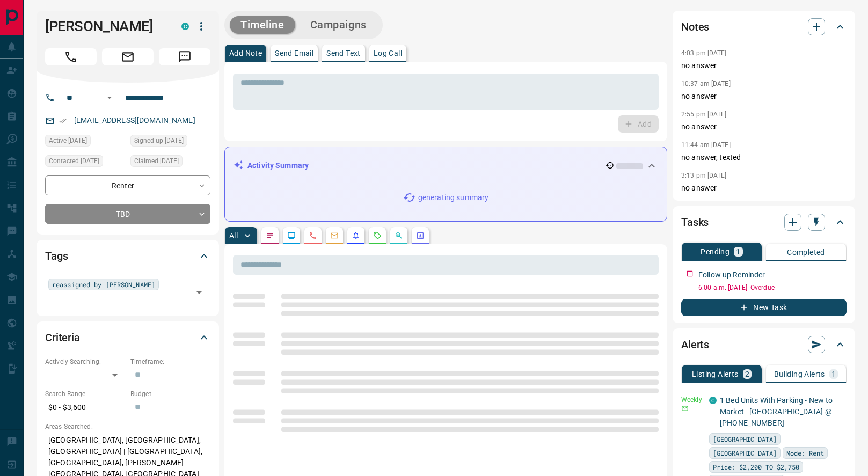 This screenshot has width=868, height=476. Describe the element at coordinates (764, 345) in the screenshot. I see `div: Alerts` at that location.